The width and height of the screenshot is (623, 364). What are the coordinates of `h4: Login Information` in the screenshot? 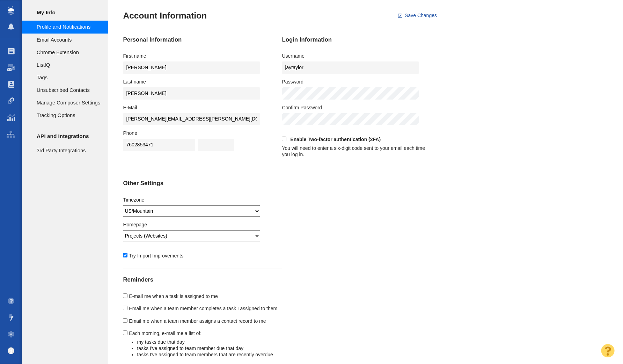 It's located at (354, 40).